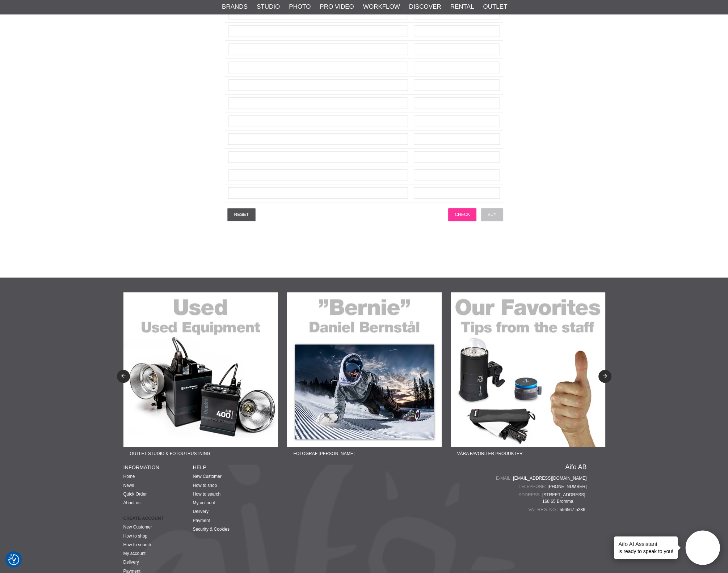 The height and width of the screenshot is (573, 728). I want to click on a: Photo, so click(300, 7).